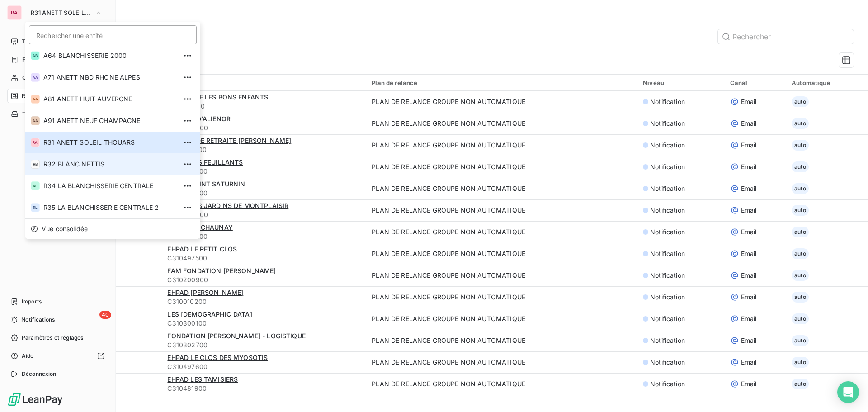 Image resolution: width=868 pixels, height=412 pixels. I want to click on span: 40, so click(106, 315).